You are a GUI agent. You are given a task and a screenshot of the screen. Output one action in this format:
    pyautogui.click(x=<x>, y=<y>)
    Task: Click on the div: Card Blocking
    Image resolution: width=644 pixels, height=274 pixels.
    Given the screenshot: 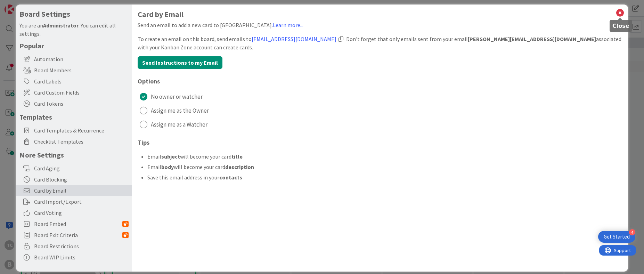 What is the action you would take?
    pyautogui.click(x=74, y=179)
    